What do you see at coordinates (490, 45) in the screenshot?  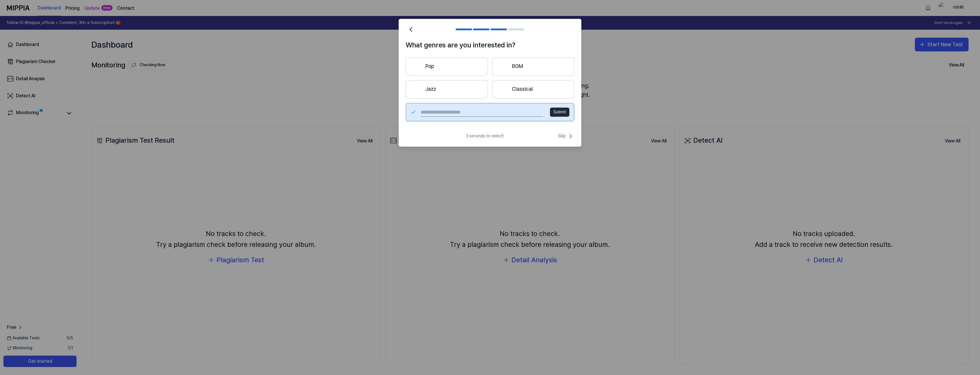 I see `h1: What genres are you interested in?` at bounding box center [490, 45].